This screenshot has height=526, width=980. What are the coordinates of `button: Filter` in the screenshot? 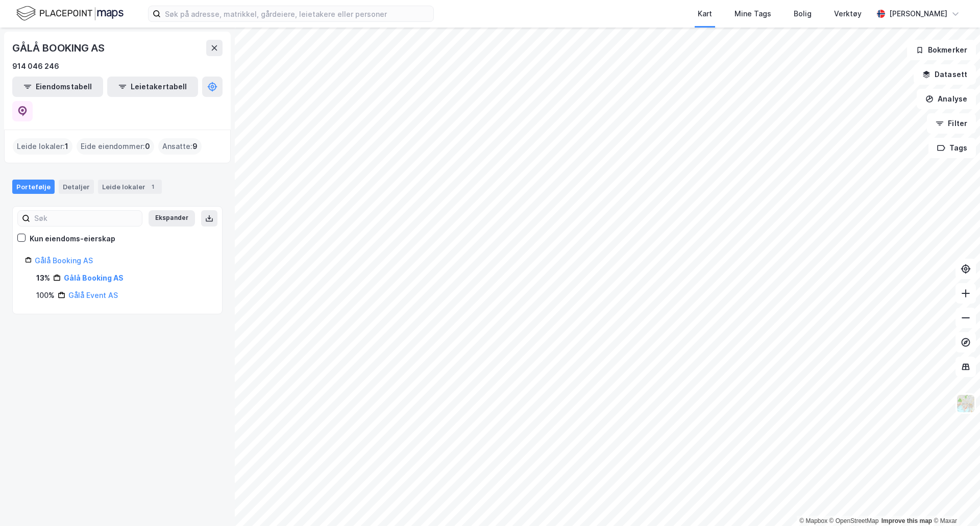 It's located at (951, 124).